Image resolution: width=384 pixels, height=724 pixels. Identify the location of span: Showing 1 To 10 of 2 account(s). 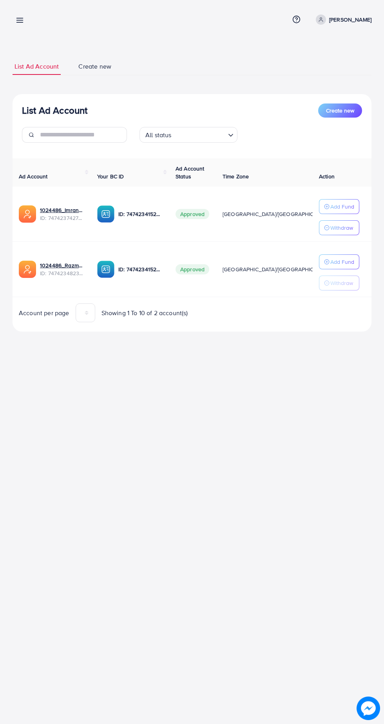
(145, 313).